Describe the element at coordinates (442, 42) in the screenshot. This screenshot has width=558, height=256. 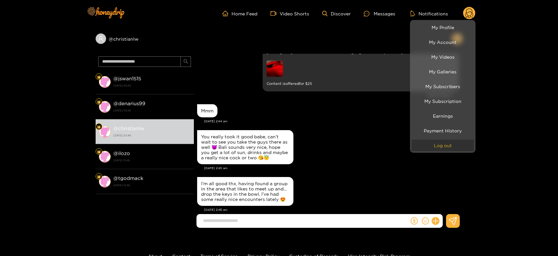
I see `a: My Account` at that location.